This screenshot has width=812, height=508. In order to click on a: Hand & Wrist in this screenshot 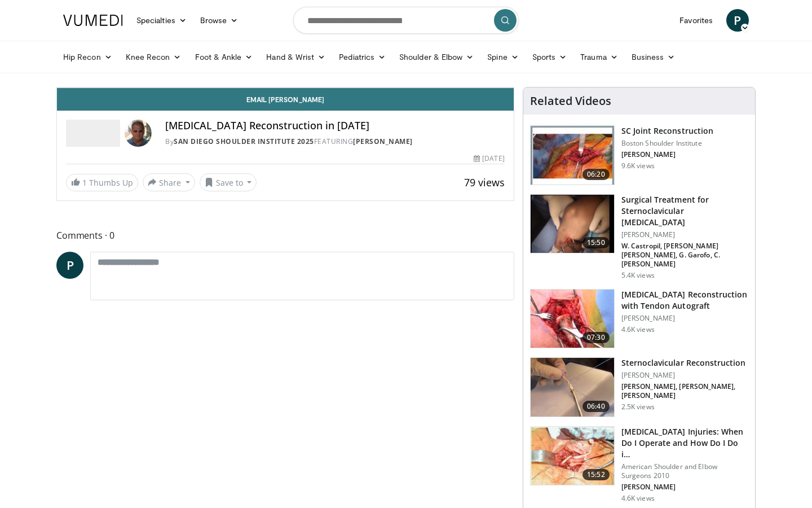, I will do `click(296, 57)`.